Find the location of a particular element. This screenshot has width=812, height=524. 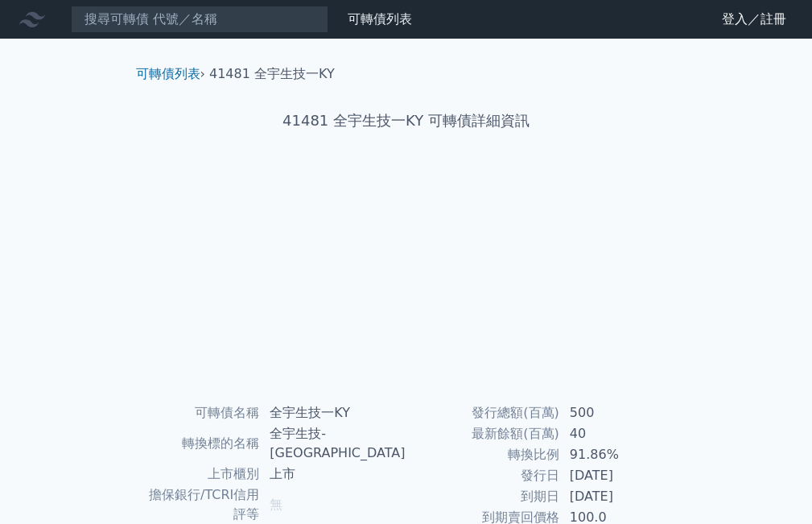

td: 最新餘額(百萬) is located at coordinates (483, 434).